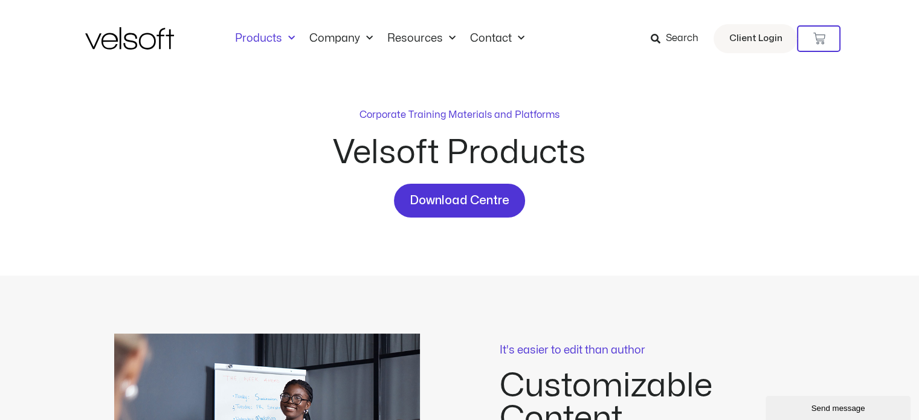 The width and height of the screenshot is (919, 420). What do you see at coordinates (459, 201) in the screenshot?
I see `a: Download Centre` at bounding box center [459, 201].